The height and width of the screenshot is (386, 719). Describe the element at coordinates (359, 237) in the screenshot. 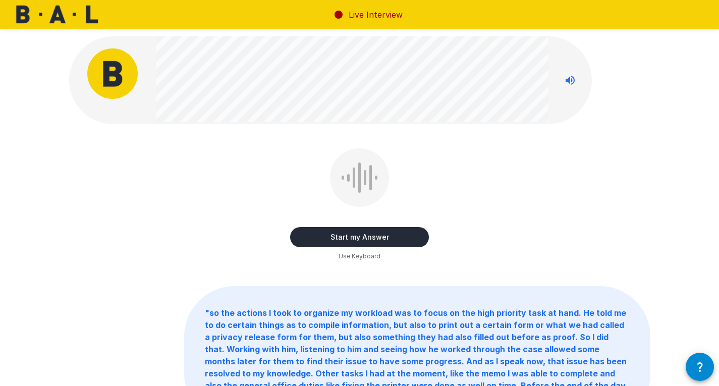

I see `button: Start my Answer` at that location.